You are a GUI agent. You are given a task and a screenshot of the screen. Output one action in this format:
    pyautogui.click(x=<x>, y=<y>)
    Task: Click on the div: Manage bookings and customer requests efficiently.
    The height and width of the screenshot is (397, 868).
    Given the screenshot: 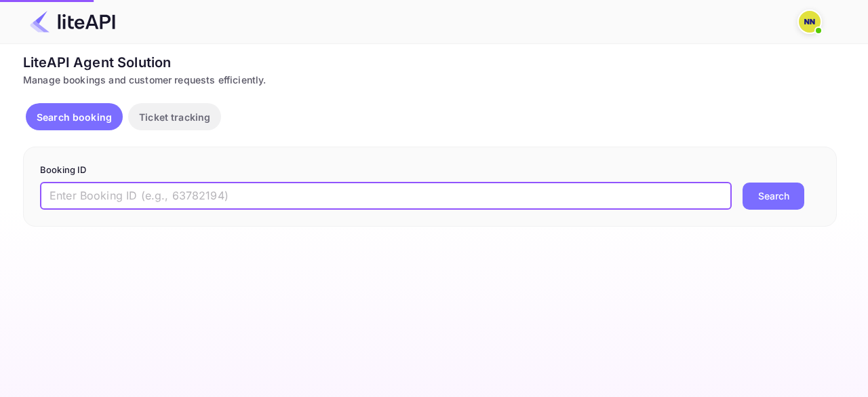 What is the action you would take?
    pyautogui.click(x=431, y=79)
    